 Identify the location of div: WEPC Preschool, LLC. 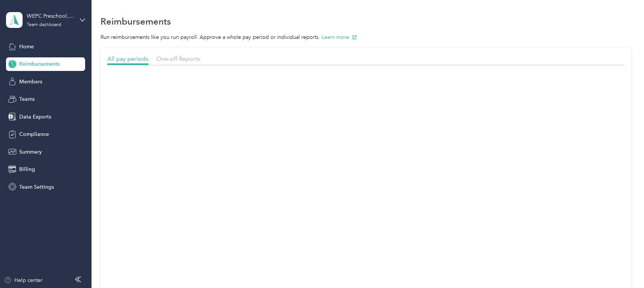
(50, 16).